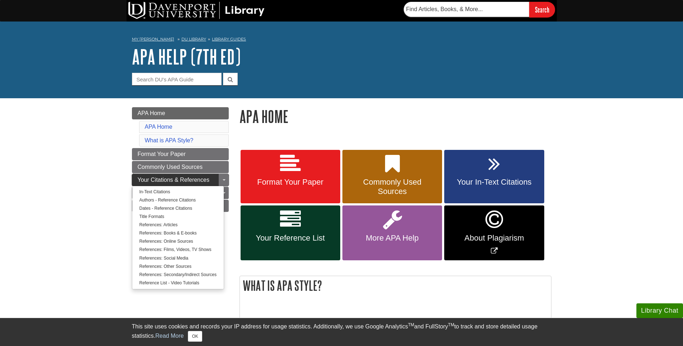 The width and height of the screenshot is (683, 346). Describe the element at coordinates (151, 113) in the screenshot. I see `span: APA Home` at that location.